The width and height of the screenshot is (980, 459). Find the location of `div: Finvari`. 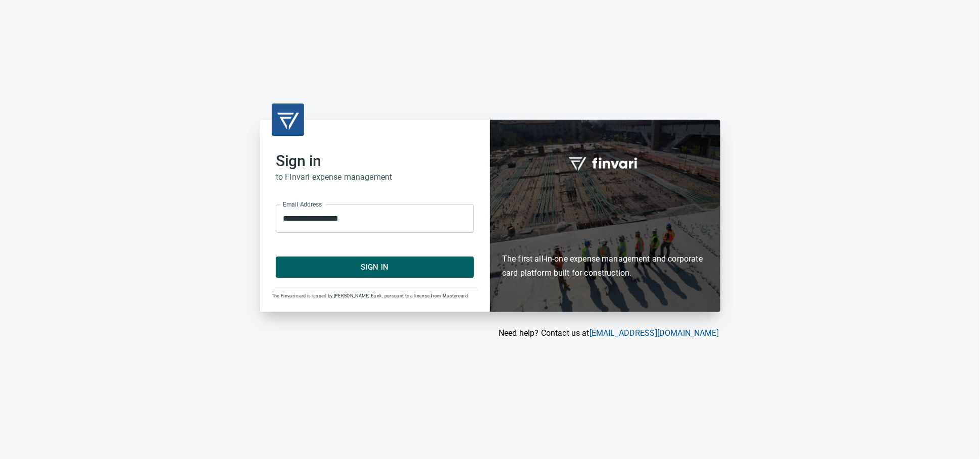

div: Finvari is located at coordinates (605, 216).